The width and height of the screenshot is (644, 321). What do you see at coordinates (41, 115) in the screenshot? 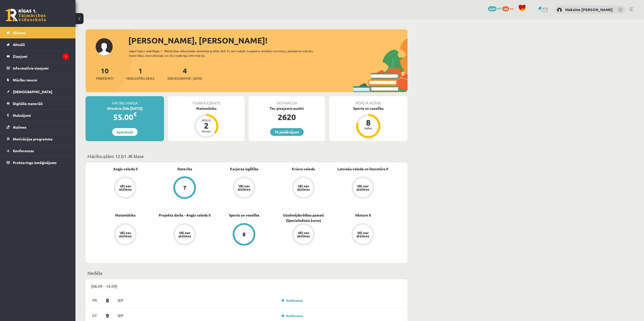
I see `legend: Maksājumi` at bounding box center [41, 115].